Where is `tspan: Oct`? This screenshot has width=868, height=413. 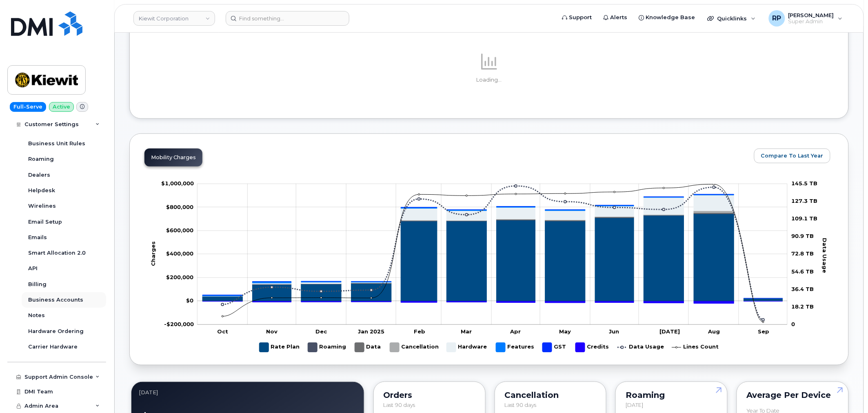 tspan: Oct is located at coordinates (223, 331).